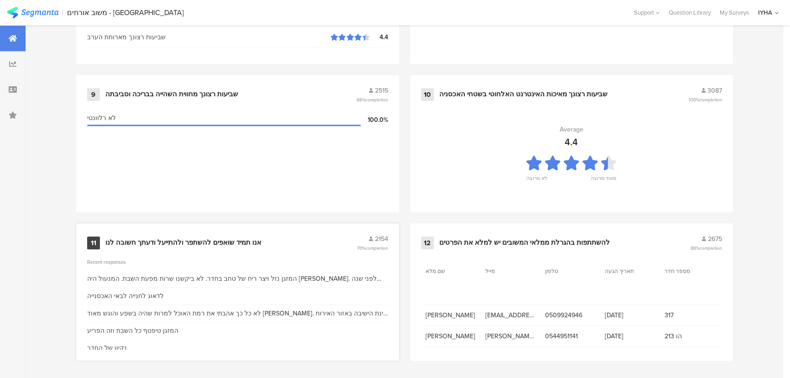  Describe the element at coordinates (94, 243) in the screenshot. I see `div: 11` at that location.